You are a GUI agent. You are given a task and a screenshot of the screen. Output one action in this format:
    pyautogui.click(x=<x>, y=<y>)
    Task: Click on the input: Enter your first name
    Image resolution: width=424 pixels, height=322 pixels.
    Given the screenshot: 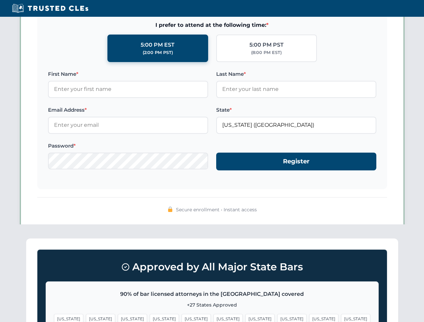 What is the action you would take?
    pyautogui.click(x=128, y=89)
    